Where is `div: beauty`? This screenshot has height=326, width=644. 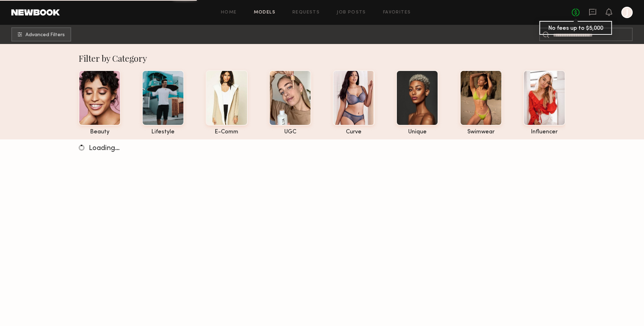 div: beauty is located at coordinates (100, 132).